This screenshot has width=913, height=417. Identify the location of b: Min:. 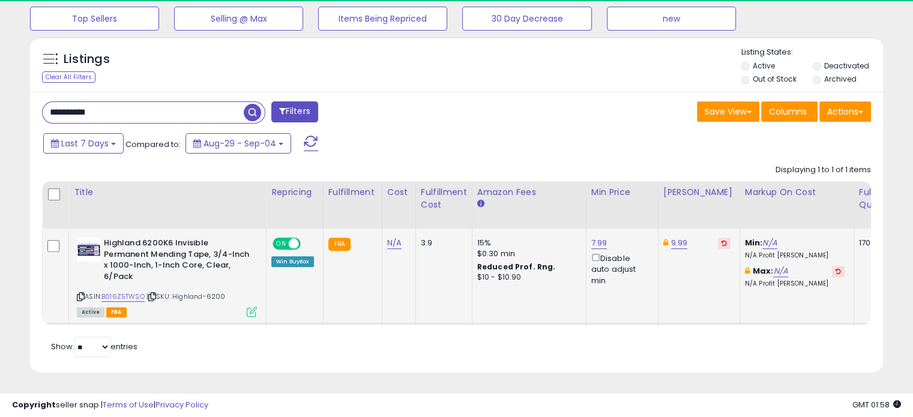
(754, 242).